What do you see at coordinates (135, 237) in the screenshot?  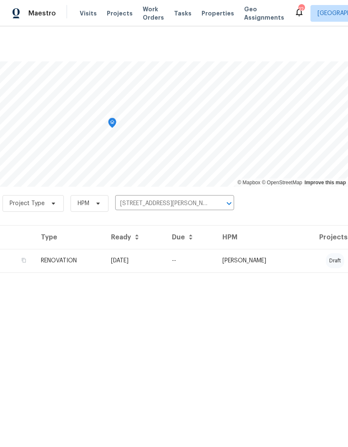 I see `th: Ready` at bounding box center [135, 237].